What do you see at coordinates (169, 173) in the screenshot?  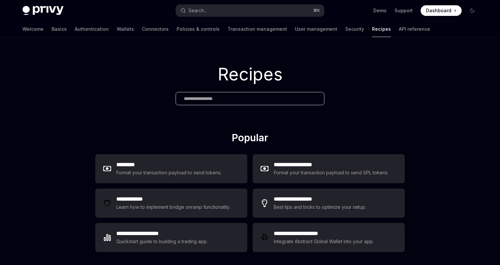 I see `div: Format your transaction payload to send tokens.` at bounding box center [169, 173].